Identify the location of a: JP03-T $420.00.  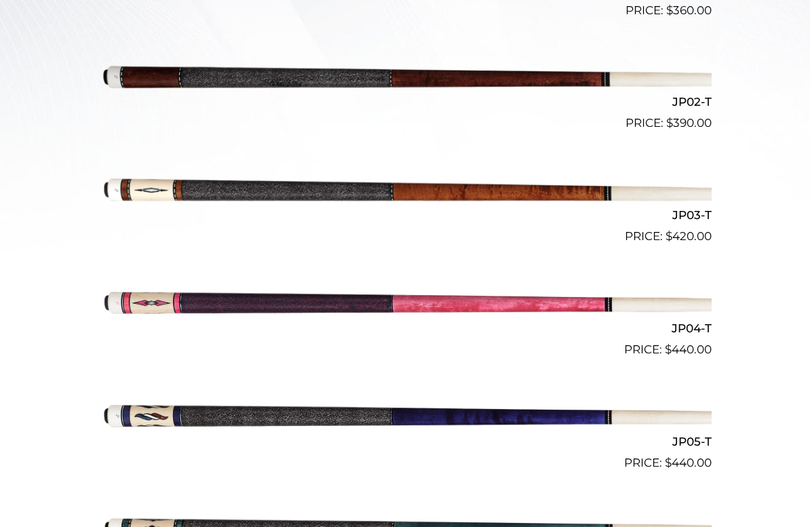
(405, 191).